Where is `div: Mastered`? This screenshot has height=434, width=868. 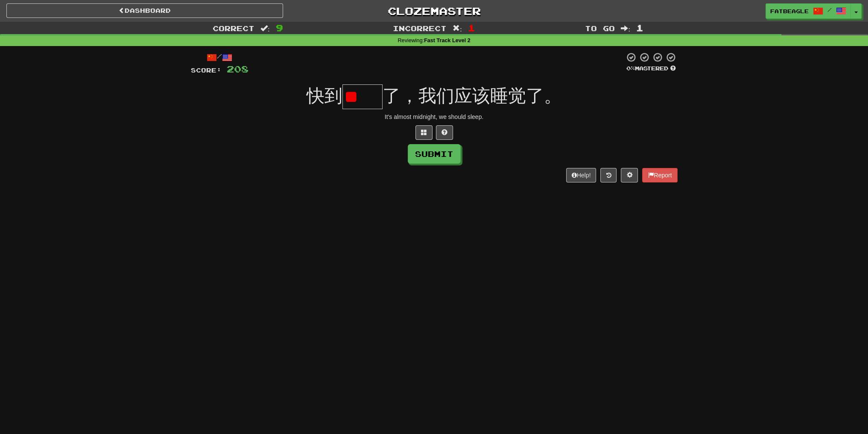 div: Mastered is located at coordinates (651, 69).